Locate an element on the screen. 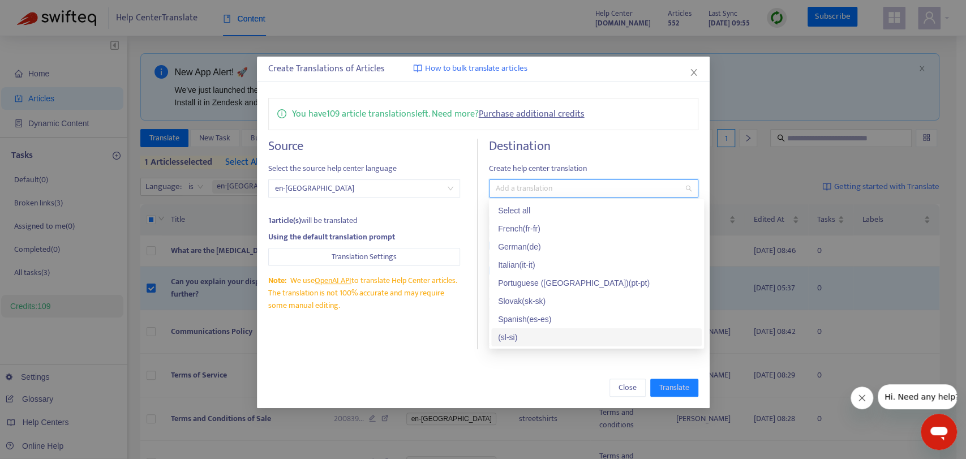 This screenshot has width=966, height=459. div: Slovak ( sk-sk ) is located at coordinates (596, 301).